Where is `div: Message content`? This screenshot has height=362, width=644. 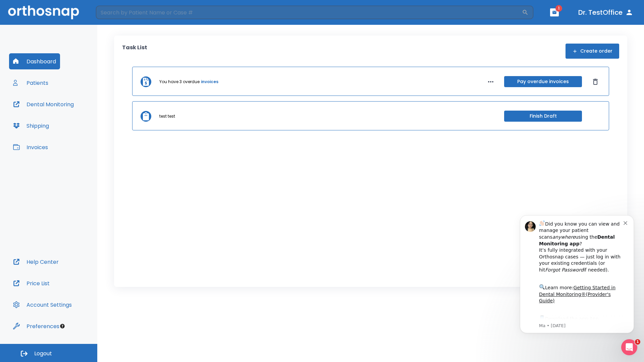
div: Message content is located at coordinates (72, 65).